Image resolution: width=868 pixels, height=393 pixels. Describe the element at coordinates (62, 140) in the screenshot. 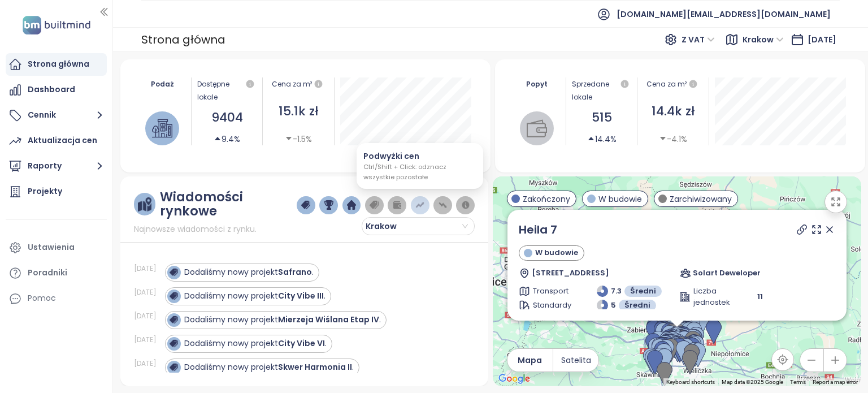

I see `div: Aktualizacja cen` at that location.